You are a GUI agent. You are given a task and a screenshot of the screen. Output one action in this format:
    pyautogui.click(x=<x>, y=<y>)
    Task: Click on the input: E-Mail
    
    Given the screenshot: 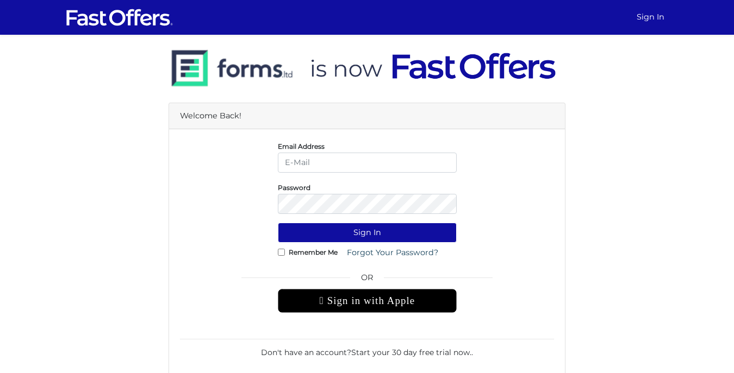 What is the action you would take?
    pyautogui.click(x=367, y=163)
    